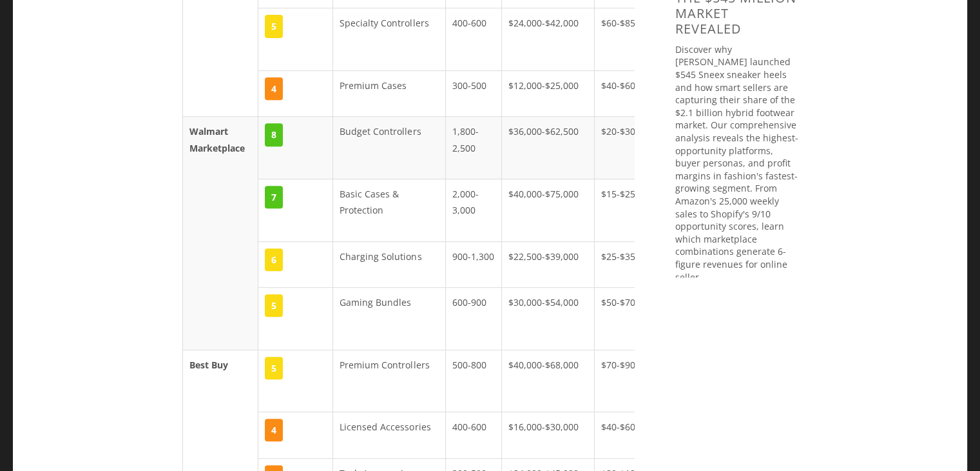 Image resolution: width=980 pixels, height=471 pixels. I want to click on td: $36,000-$62,500, so click(549, 148).